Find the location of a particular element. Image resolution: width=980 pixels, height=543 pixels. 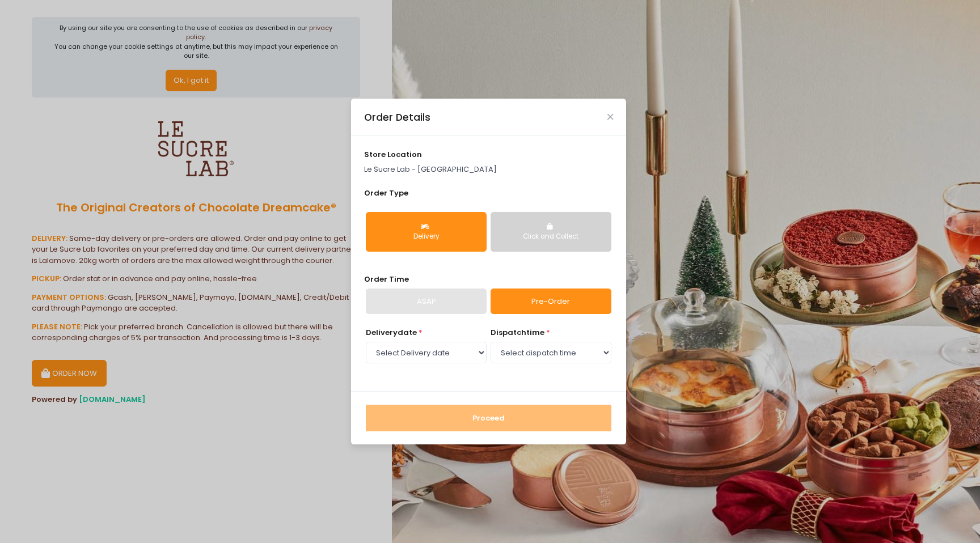

span: Order Type is located at coordinates (386, 193).